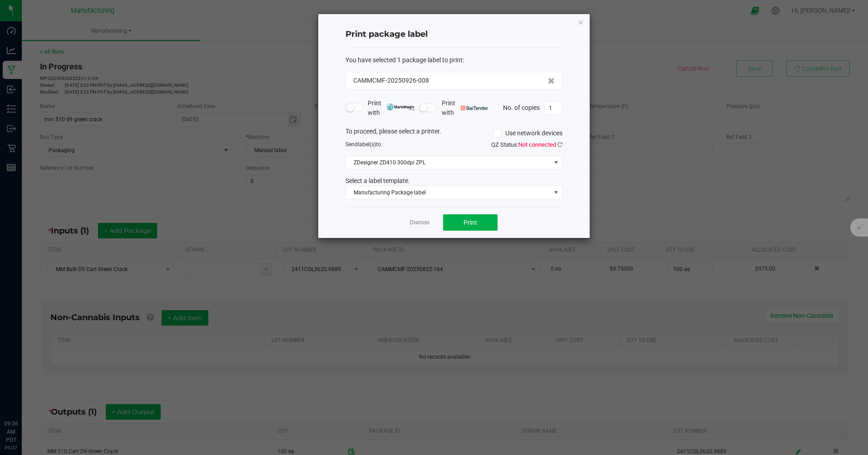  What do you see at coordinates (527, 144) in the screenshot?
I see `span: QZ Status:` at bounding box center [527, 144].